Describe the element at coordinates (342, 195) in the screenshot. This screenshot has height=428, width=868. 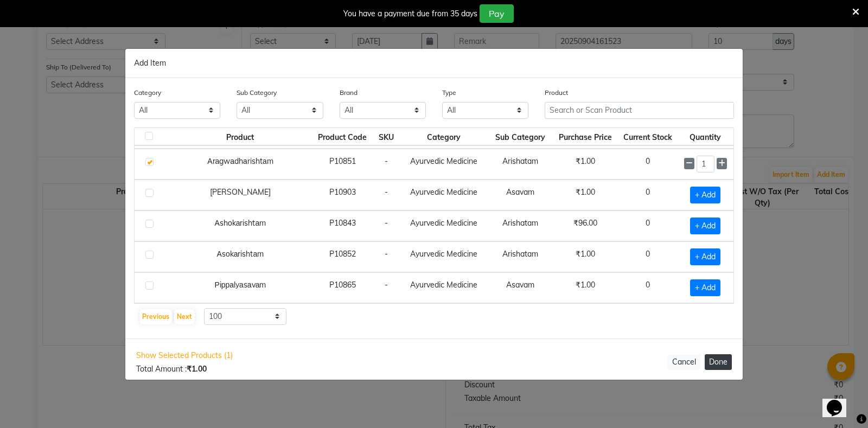
I see `td: P10903` at that location.